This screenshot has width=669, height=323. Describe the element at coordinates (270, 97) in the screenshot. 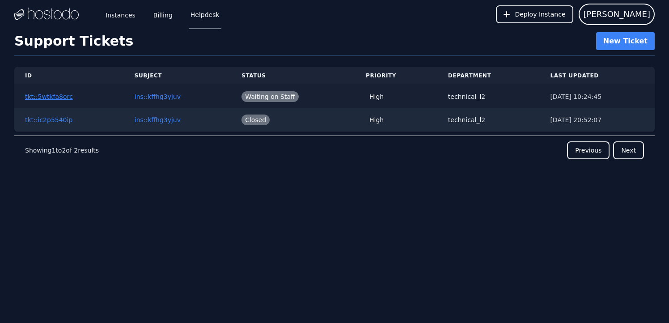

I see `span: Waiting on Staff` at that location.